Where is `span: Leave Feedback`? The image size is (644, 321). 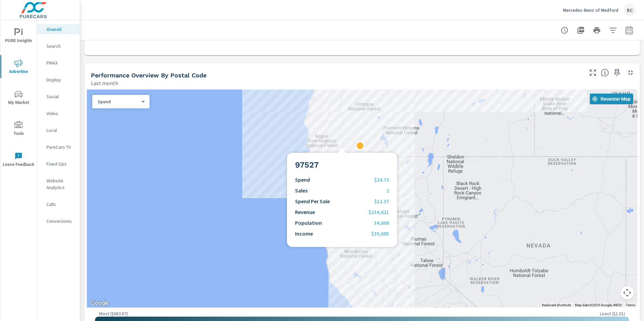
span: Leave Feedback is located at coordinates (19, 160).